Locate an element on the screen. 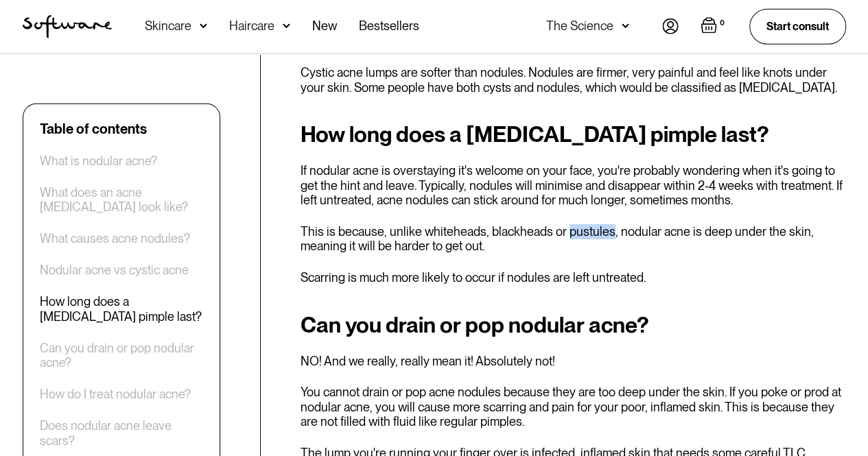  p: NO! And we really, really mean it! Absolutely not! is located at coordinates (573, 361).